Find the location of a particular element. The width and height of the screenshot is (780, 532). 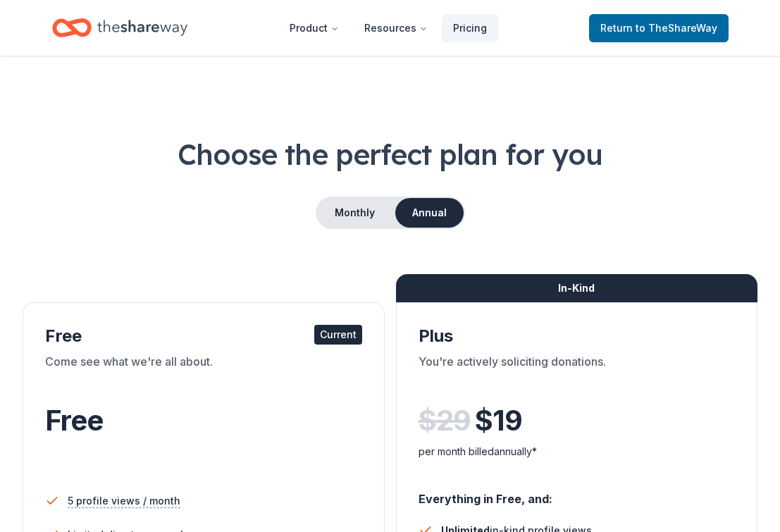

a: Pricing is located at coordinates (470, 28).